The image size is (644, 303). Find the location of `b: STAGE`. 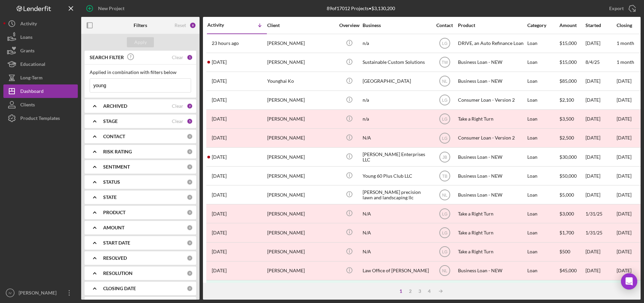

b: STAGE is located at coordinates (110, 121).